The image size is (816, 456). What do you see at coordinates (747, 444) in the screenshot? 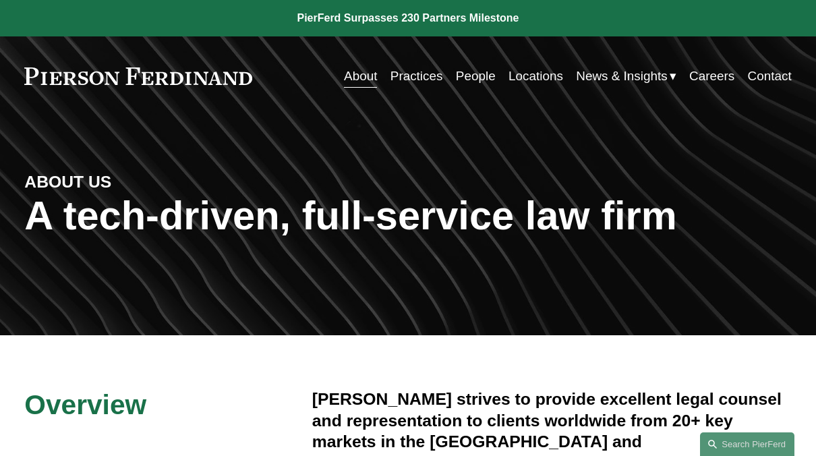
I see `a: Search this site` at bounding box center [747, 444].